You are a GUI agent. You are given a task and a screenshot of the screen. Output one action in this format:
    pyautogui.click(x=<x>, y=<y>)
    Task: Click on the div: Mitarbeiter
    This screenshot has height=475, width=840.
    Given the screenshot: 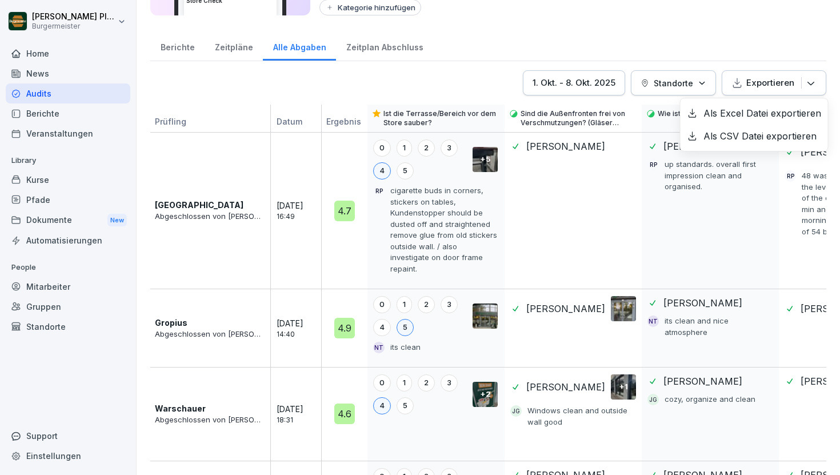 What is the action you would take?
    pyautogui.click(x=68, y=286)
    